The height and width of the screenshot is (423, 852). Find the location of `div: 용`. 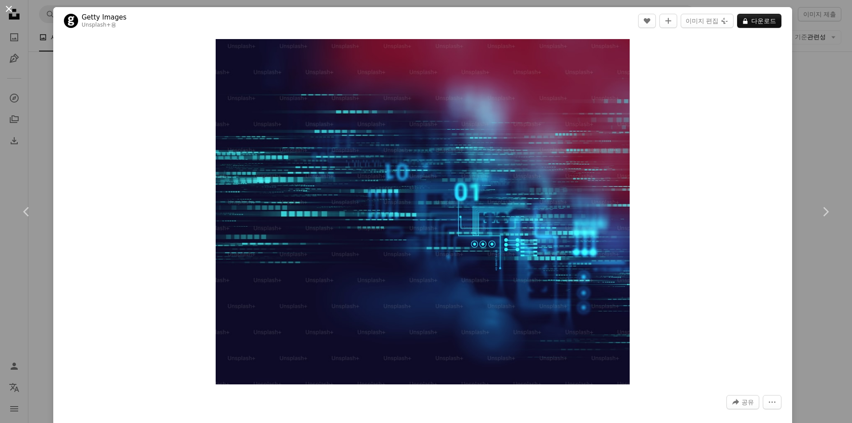

div: 용 is located at coordinates (104, 25).